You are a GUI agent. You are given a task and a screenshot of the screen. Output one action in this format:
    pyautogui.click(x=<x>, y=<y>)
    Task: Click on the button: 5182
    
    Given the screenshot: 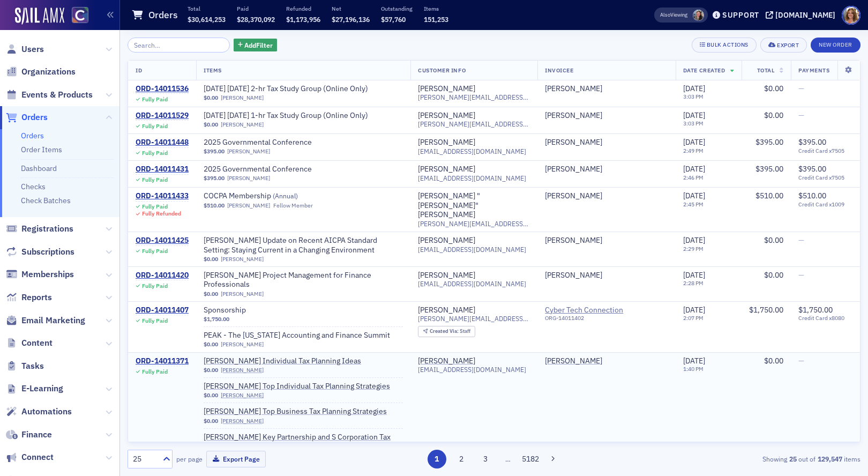 What is the action you would take?
    pyautogui.click(x=531, y=459)
    